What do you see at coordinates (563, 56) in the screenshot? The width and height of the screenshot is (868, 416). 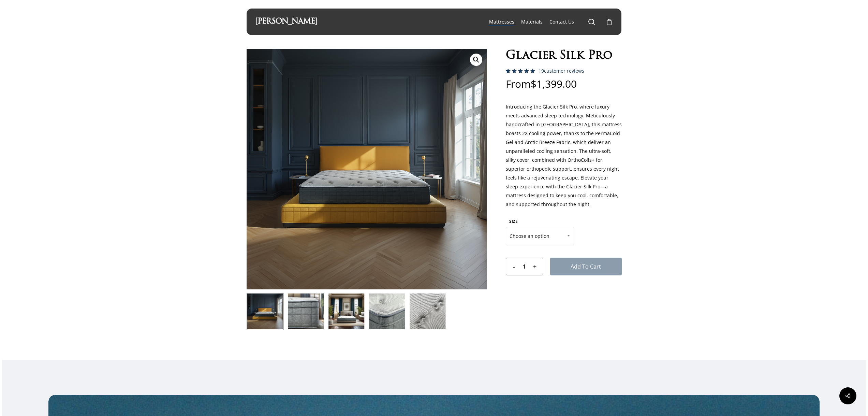 I see `h1: Glacier Silk Pro` at bounding box center [563, 56].